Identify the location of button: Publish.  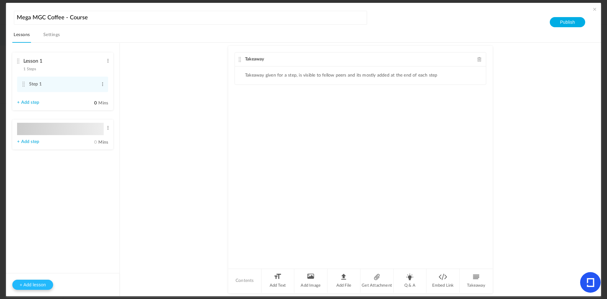
(567, 22).